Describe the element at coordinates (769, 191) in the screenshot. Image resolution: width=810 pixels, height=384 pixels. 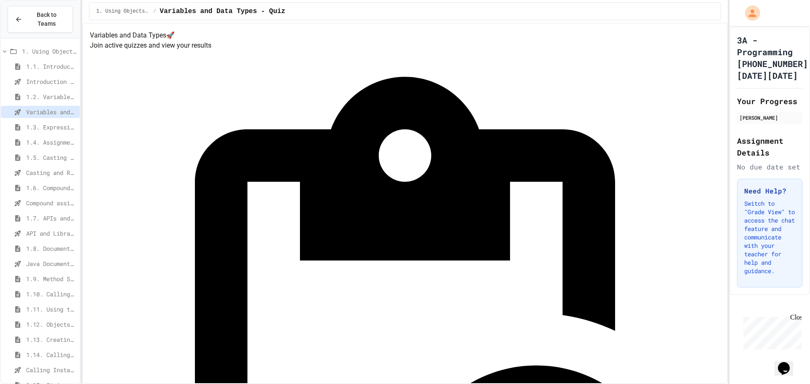
I see `h3: Need Help?` at that location.